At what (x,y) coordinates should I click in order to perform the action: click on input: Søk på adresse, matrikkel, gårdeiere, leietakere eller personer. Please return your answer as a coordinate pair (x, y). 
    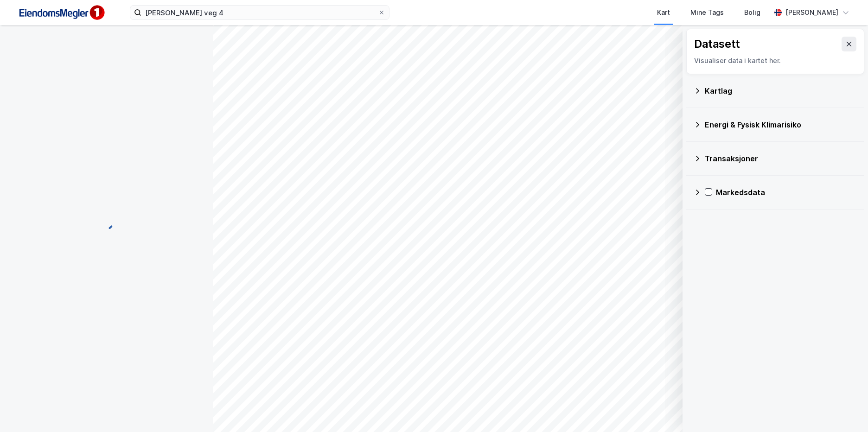
    Looking at the image, I should click on (260, 12).